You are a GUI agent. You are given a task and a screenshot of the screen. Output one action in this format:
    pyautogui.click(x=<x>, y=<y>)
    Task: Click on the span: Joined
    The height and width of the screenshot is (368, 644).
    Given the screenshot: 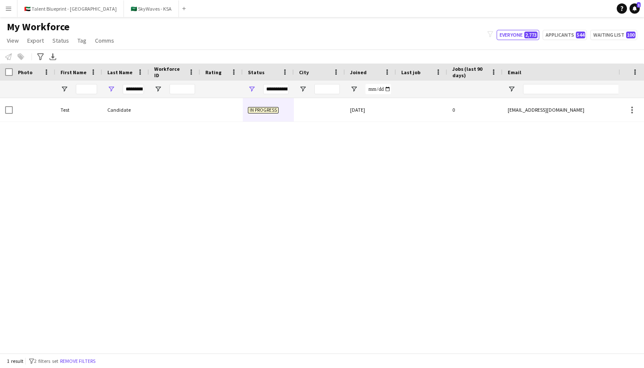 What is the action you would take?
    pyautogui.click(x=358, y=72)
    